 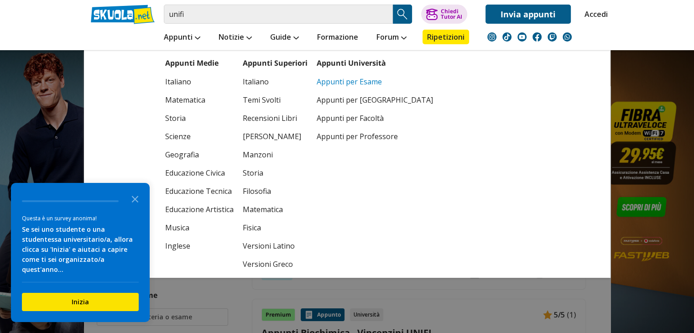 What do you see at coordinates (351, 63) in the screenshot?
I see `a: Appunti Università` at bounding box center [351, 63].